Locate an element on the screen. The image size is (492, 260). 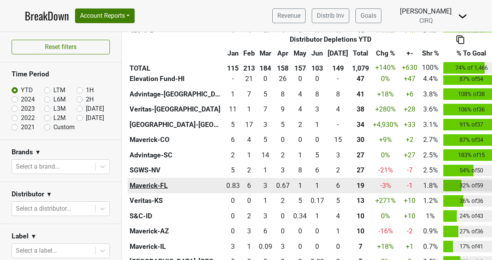
td: 3 is located at coordinates (282, 171).